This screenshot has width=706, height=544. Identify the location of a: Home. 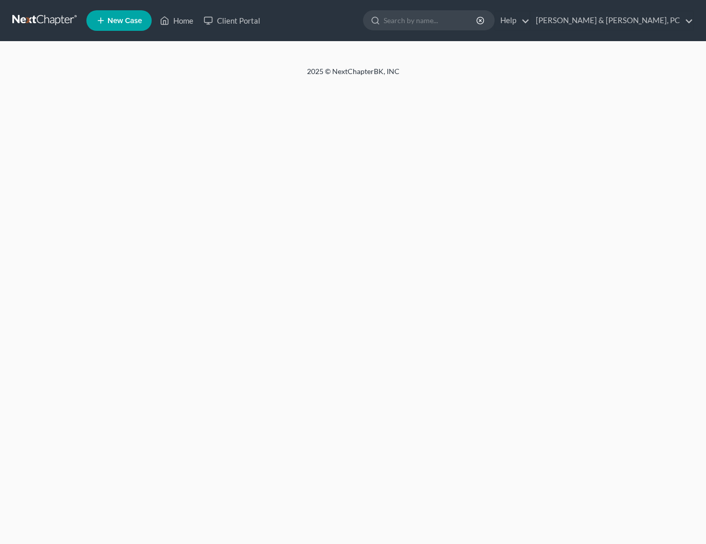
(176, 21).